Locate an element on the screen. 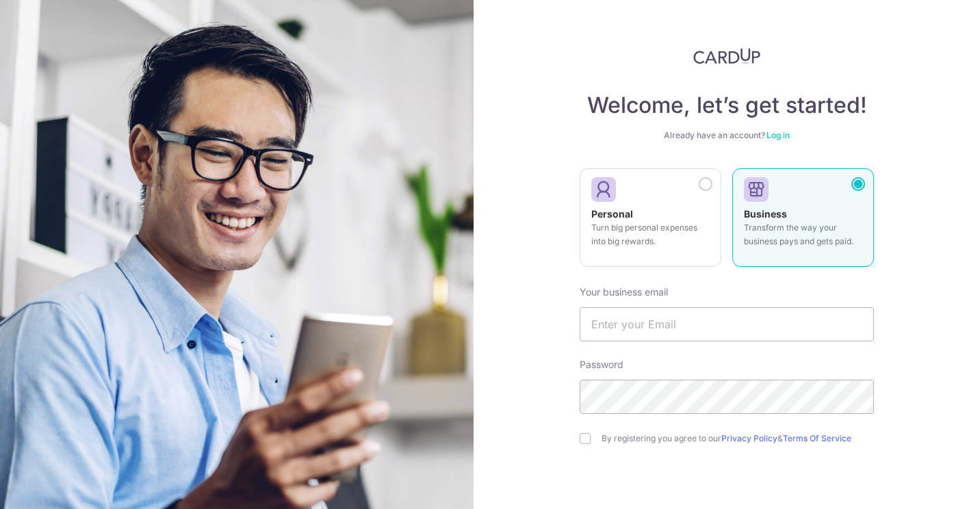 This screenshot has height=509, width=980. label: Password is located at coordinates (601, 365).